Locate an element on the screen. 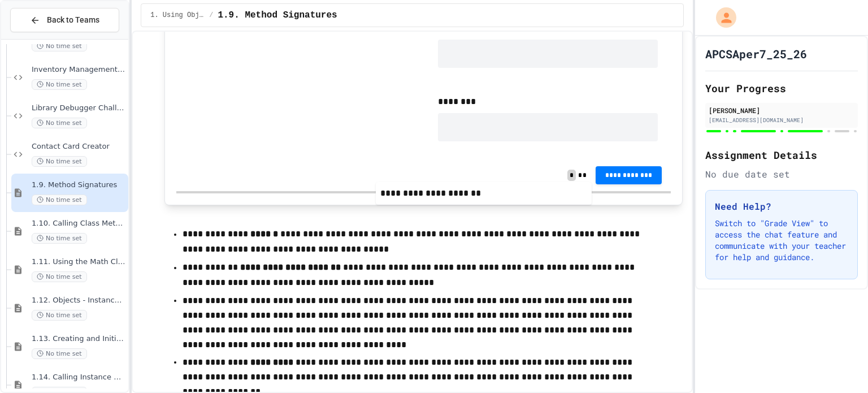 The image size is (868, 393). h2: Assignment Details is located at coordinates (781, 155).